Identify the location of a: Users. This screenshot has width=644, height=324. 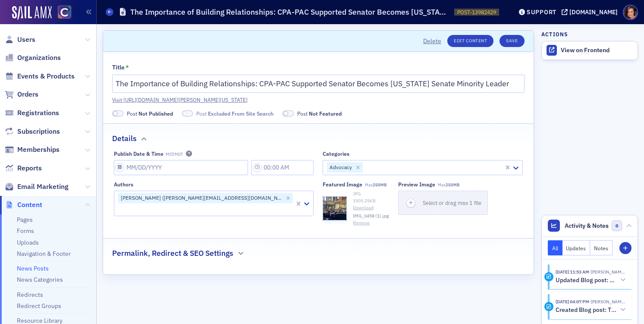
(20, 40).